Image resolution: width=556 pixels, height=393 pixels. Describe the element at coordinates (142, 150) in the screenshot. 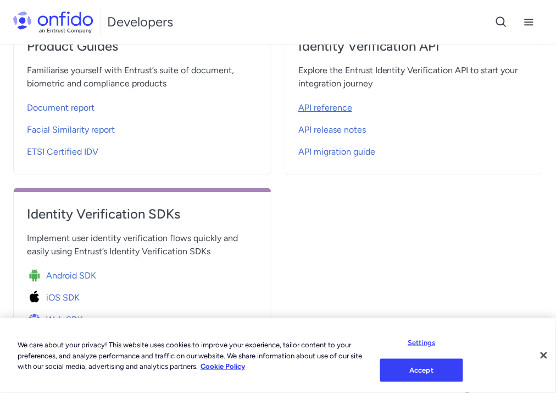

I see `a: ETSI Certified IDV` at that location.